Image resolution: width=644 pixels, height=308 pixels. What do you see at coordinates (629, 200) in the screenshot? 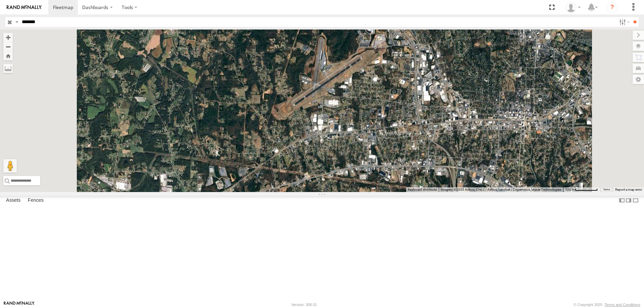
I see `label: Dock Summary Table to the Right` at bounding box center [629, 200].